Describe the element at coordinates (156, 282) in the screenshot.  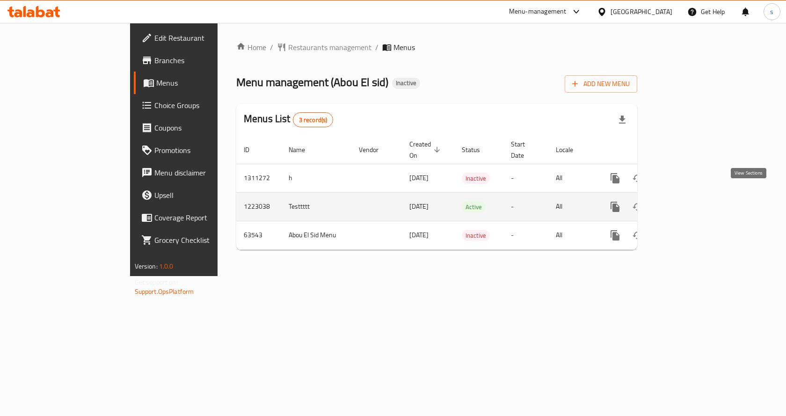
I see `span: Get support on:` at that location.